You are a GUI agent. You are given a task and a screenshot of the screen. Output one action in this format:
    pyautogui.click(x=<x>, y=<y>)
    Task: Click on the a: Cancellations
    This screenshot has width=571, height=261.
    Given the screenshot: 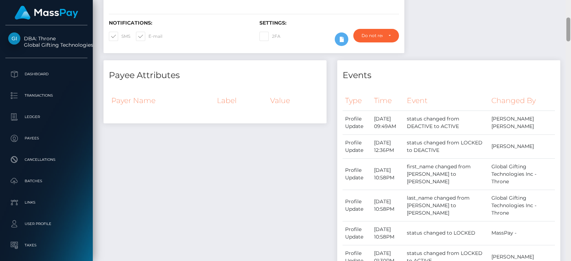 What is the action you would take?
    pyautogui.click(x=46, y=160)
    